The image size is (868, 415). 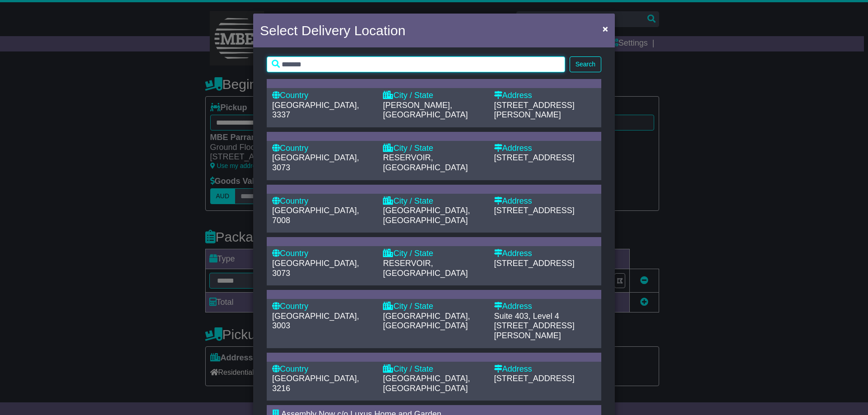 What do you see at coordinates (606, 28) in the screenshot?
I see `button: Close` at bounding box center [606, 28].